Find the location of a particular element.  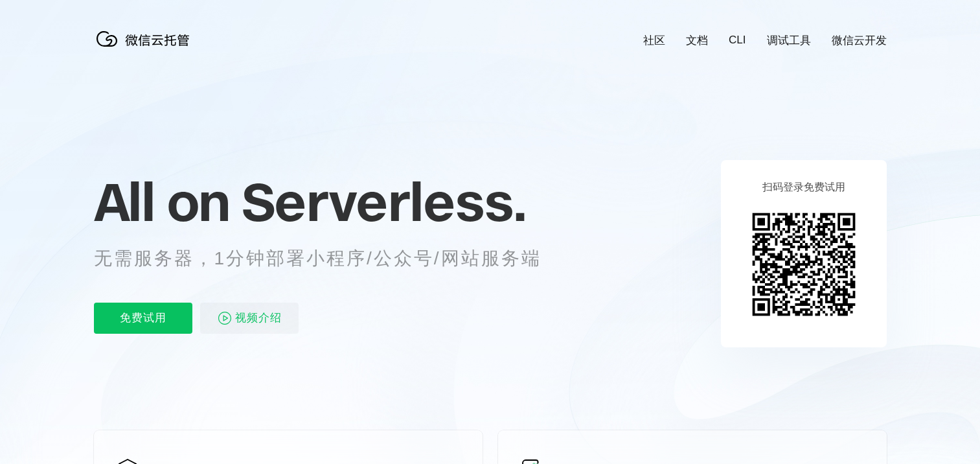

img: video_play.svg is located at coordinates (225, 318).